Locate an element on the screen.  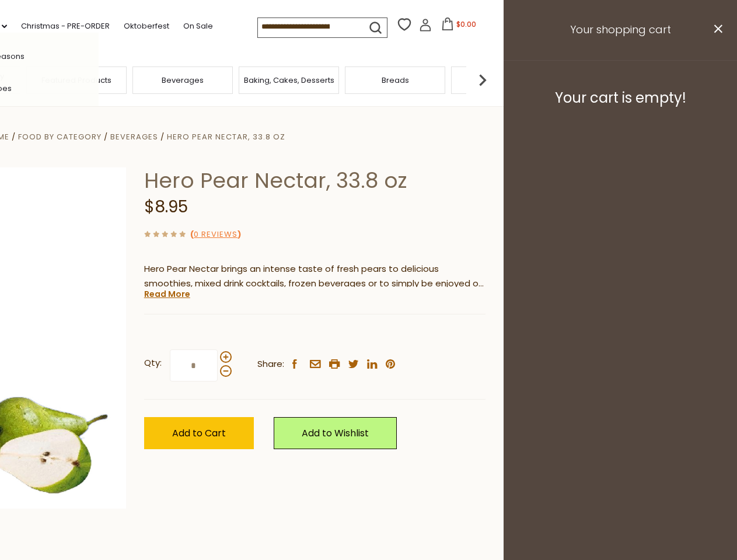
a: 0 Reviews is located at coordinates (215, 234).